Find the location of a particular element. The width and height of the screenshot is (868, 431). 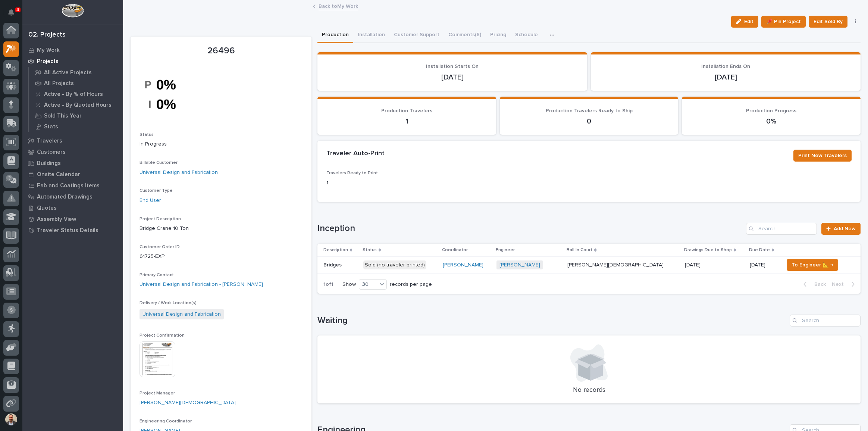

span: Print New Travelers is located at coordinates (823, 156).